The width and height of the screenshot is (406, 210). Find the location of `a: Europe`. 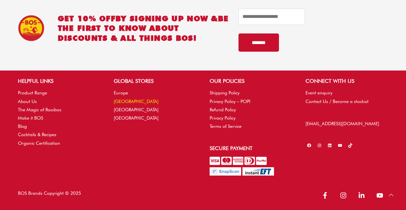

a: Europe is located at coordinates (121, 93).